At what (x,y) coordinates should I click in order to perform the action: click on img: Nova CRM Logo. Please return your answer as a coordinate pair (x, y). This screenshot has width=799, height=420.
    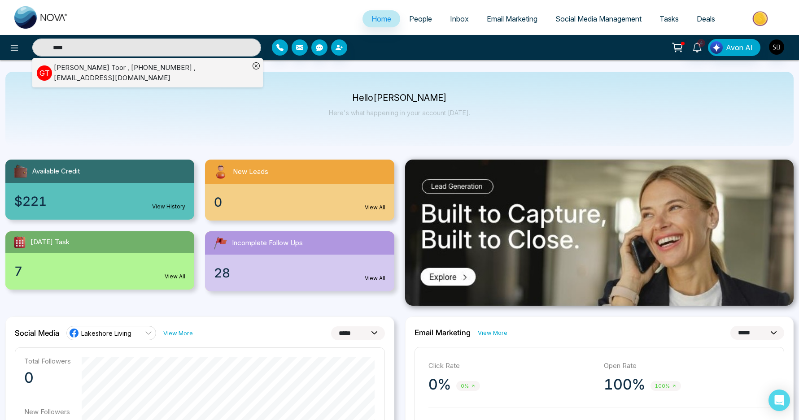
    Looking at the image, I should click on (41, 17).